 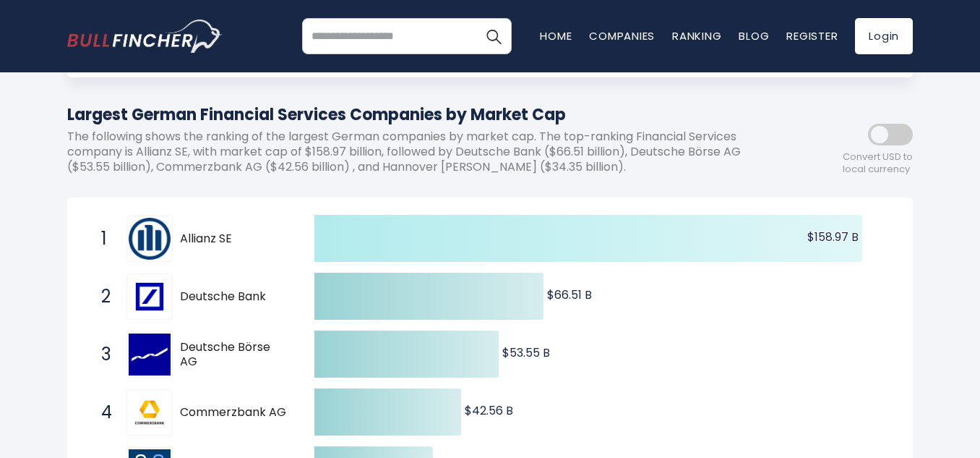 What do you see at coordinates (149, 239) in the screenshot?
I see `img: Allianz SE` at bounding box center [149, 239].